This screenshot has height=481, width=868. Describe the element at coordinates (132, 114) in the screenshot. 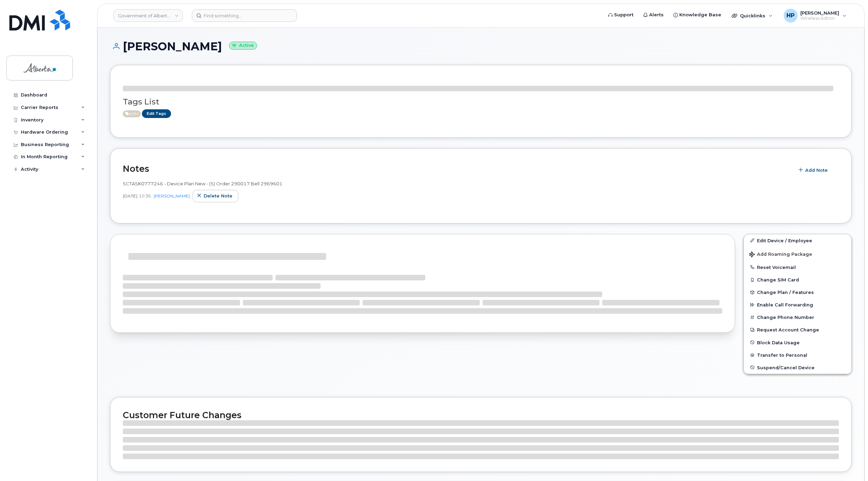

I see `span: Active` at that location.